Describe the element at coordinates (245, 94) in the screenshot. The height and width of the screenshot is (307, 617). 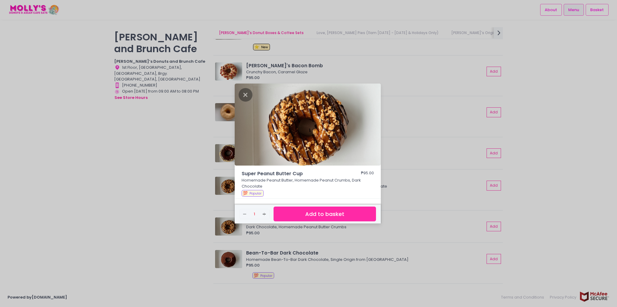
I see `button: Close` at that location.